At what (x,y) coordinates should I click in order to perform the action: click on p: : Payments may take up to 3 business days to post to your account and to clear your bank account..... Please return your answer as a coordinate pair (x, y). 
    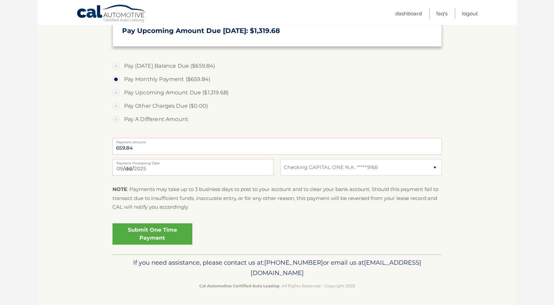
    Looking at the image, I should click on (277, 198).